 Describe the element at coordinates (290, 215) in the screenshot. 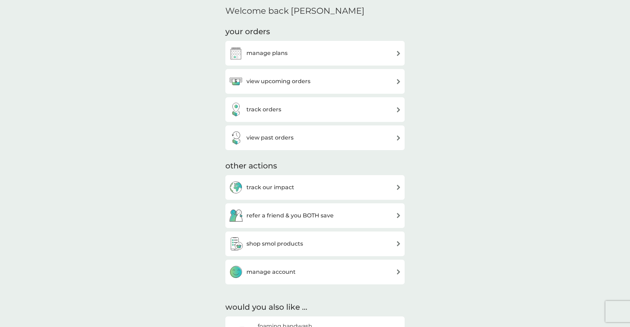

I see `h3: refer a friend & you BOTH save` at that location.